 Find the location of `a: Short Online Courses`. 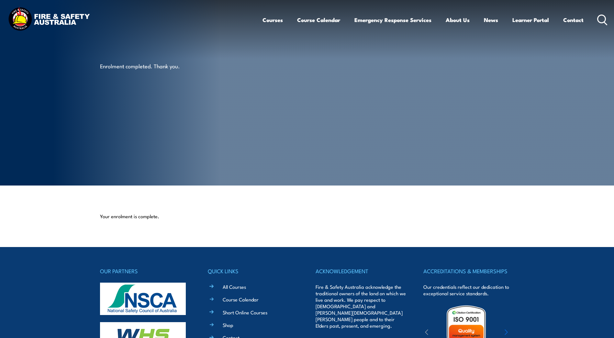

a: Short Online Courses is located at coordinates (245, 312).